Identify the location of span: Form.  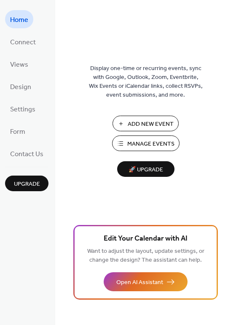
(18, 132).